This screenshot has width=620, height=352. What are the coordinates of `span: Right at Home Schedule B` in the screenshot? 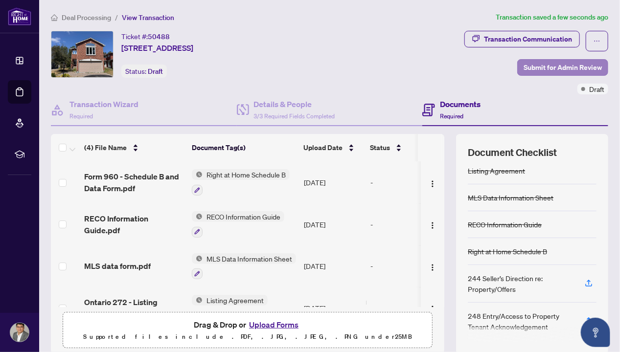 It's located at (246, 175).